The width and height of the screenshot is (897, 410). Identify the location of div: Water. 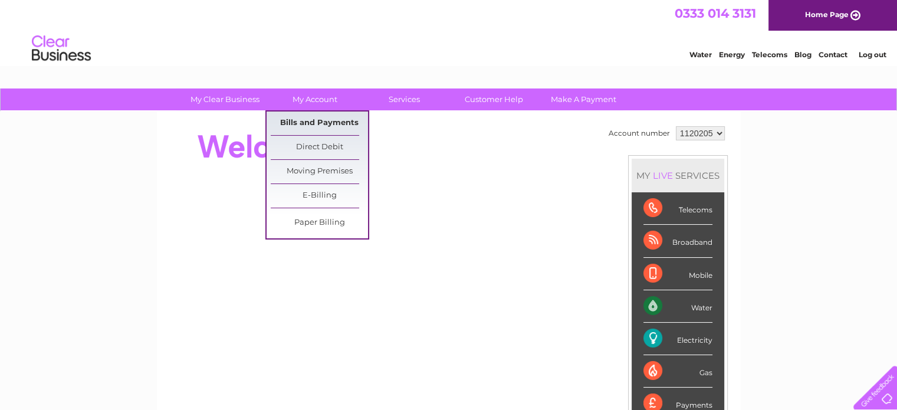
(677, 306).